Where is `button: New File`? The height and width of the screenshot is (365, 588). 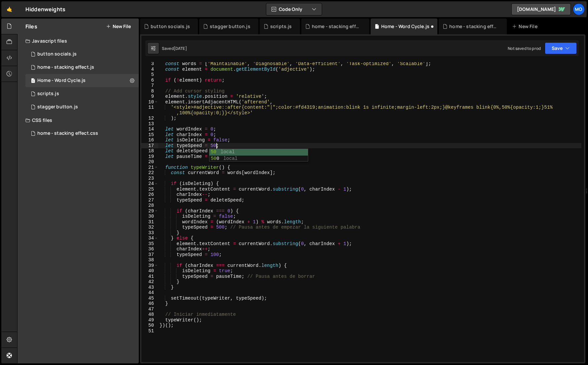
button: New File is located at coordinates (118, 26).